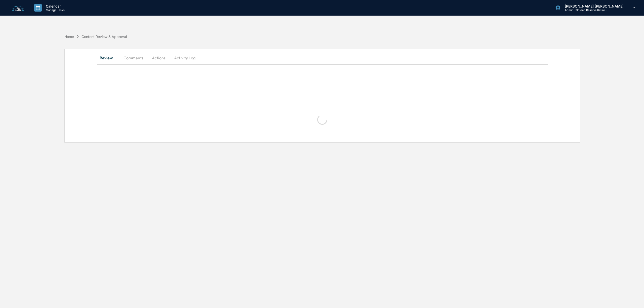 This screenshot has height=308, width=644. Describe the element at coordinates (104, 37) in the screenshot. I see `div: Content Review & Approval` at that location.